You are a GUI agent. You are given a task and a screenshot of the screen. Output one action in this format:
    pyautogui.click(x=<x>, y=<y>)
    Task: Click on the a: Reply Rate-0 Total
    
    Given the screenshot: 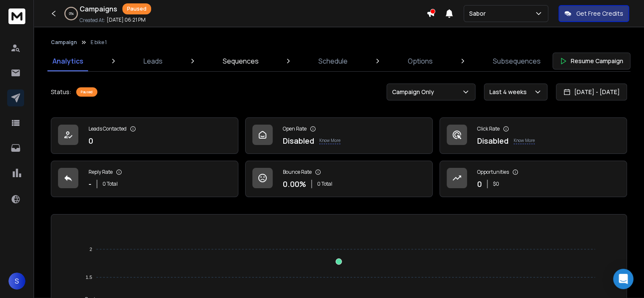 What is the action you would take?
    pyautogui.click(x=145, y=179)
    